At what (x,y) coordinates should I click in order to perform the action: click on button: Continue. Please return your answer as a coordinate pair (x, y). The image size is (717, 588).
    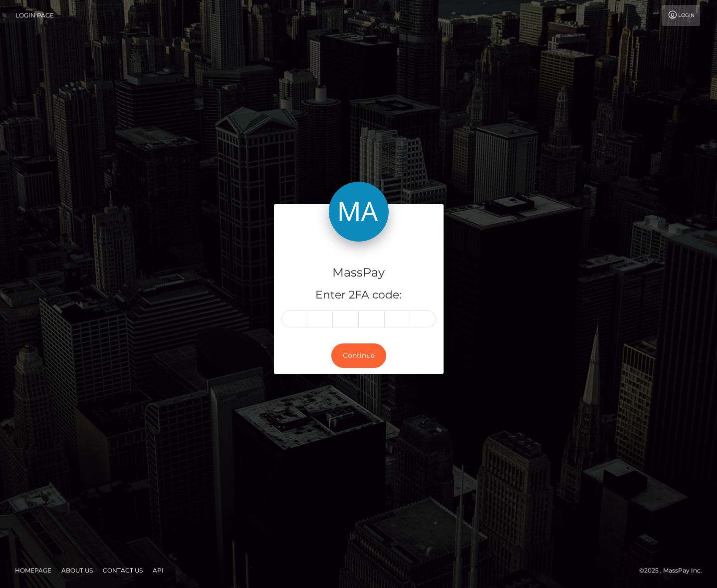
    Looking at the image, I should click on (358, 356).